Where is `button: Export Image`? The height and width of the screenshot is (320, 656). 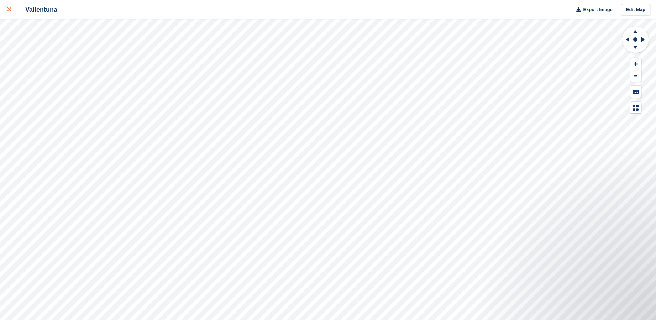 button: Export Image is located at coordinates (592, 10).